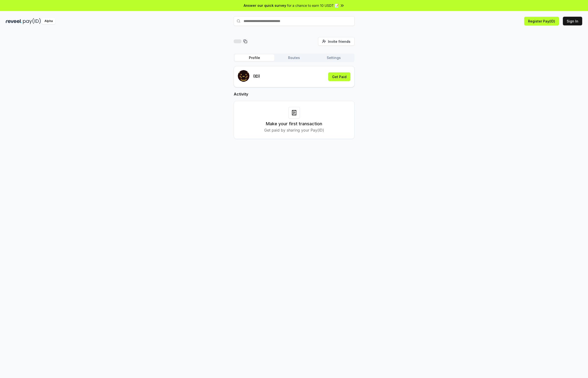 The height and width of the screenshot is (378, 588). What do you see at coordinates (313, 6) in the screenshot?
I see `span: for a chance to earn 10 USDT 📝` at bounding box center [313, 6].